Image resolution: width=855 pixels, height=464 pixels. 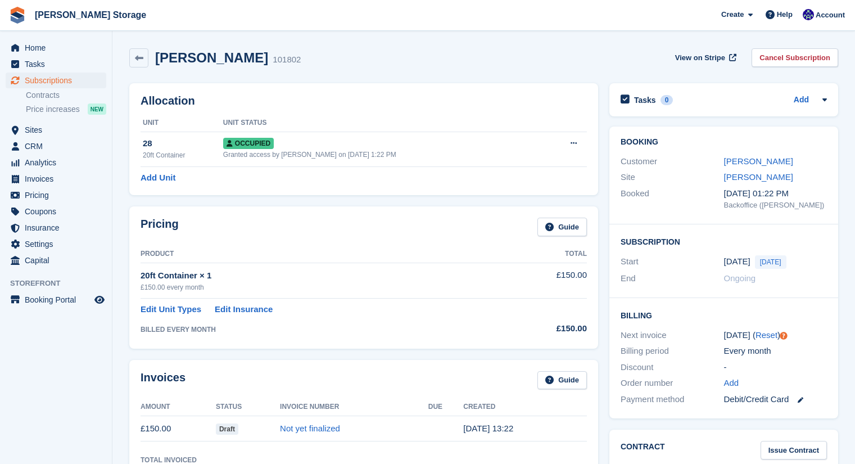 What do you see at coordinates (740, 278) in the screenshot?
I see `span: Ongoing` at bounding box center [740, 278].